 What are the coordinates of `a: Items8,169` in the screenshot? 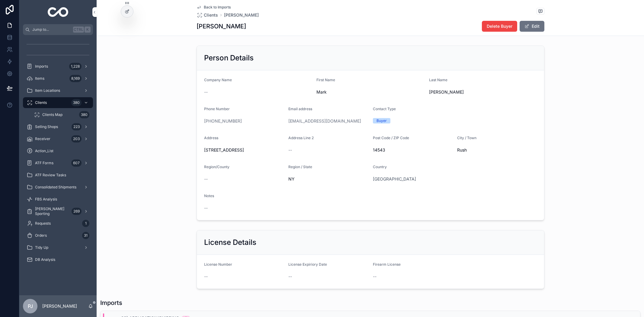 It's located at (58, 78).